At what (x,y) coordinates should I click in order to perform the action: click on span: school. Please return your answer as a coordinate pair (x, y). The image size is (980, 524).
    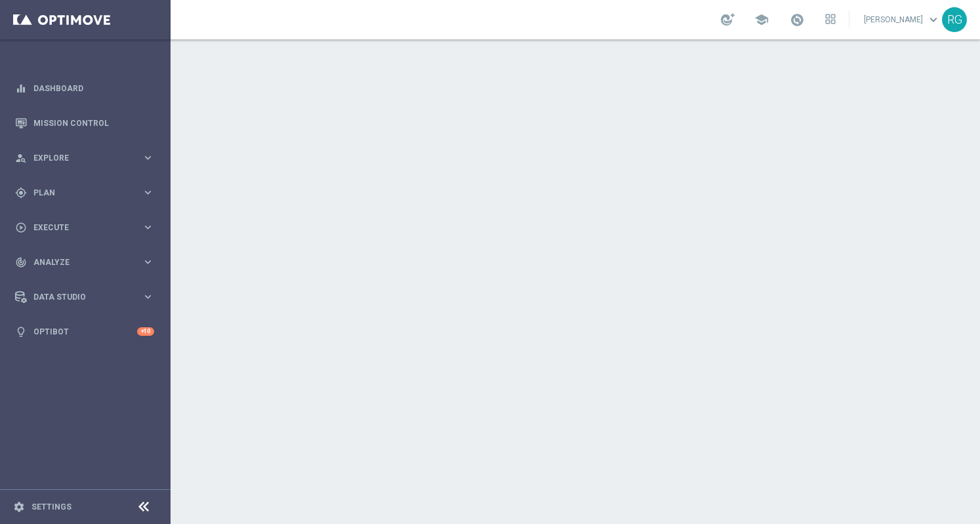
    Looking at the image, I should click on (761, 20).